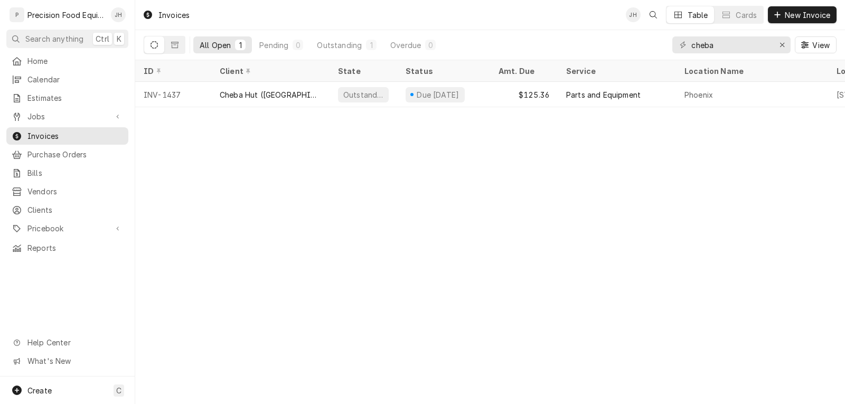 Image resolution: width=845 pixels, height=404 pixels. I want to click on a: Reports, so click(67, 248).